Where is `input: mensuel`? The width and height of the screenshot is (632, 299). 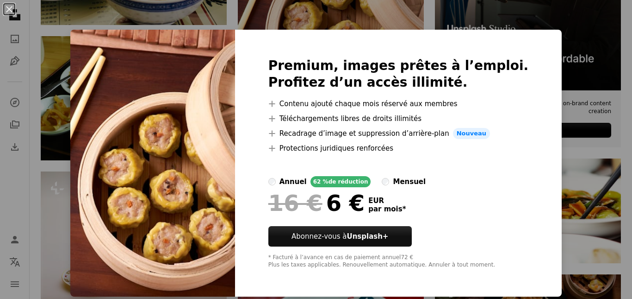
input: mensuel is located at coordinates (386, 181).